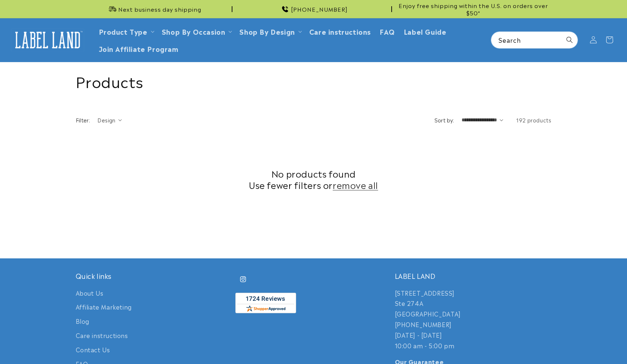  Describe the element at coordinates (48, 40) in the screenshot. I see `a: Label Land` at that location.